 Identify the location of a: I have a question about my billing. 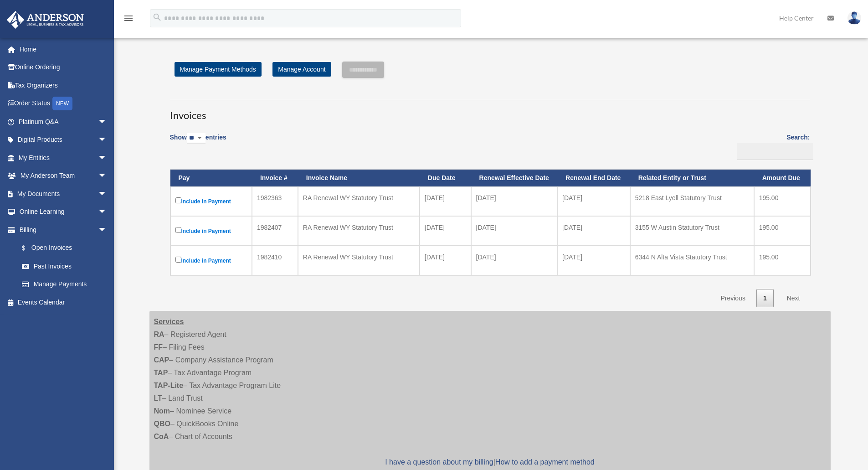
(439, 462).